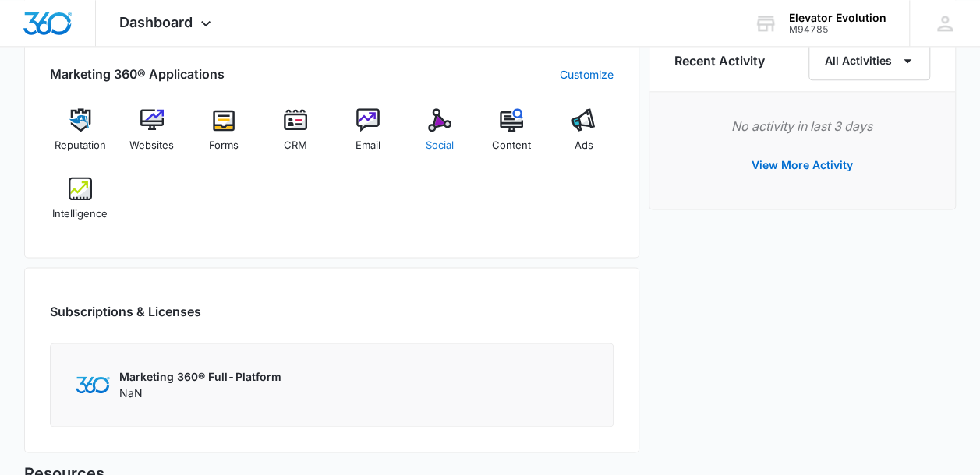  Describe the element at coordinates (587, 74) in the screenshot. I see `a: Customize` at that location.